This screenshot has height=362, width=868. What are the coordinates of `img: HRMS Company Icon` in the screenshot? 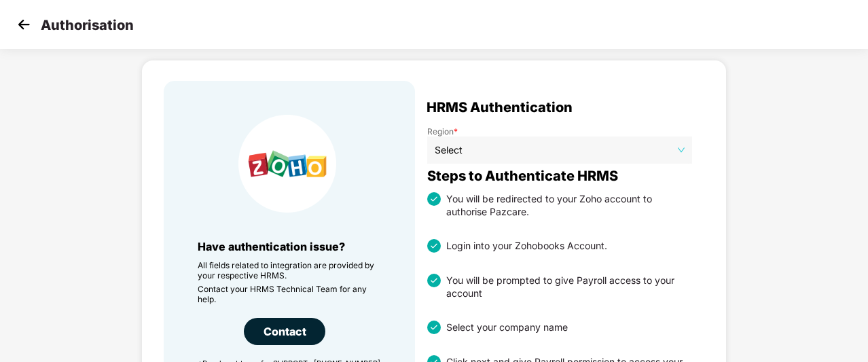 It's located at (287, 164).